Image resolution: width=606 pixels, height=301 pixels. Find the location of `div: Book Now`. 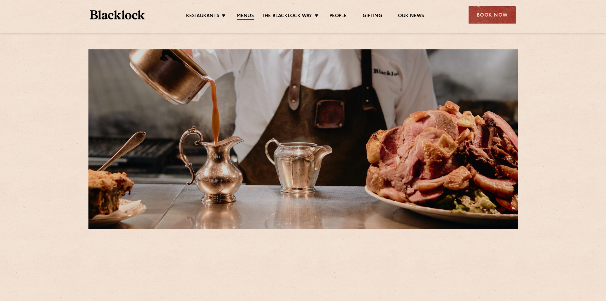

div: Book Now is located at coordinates (492, 15).